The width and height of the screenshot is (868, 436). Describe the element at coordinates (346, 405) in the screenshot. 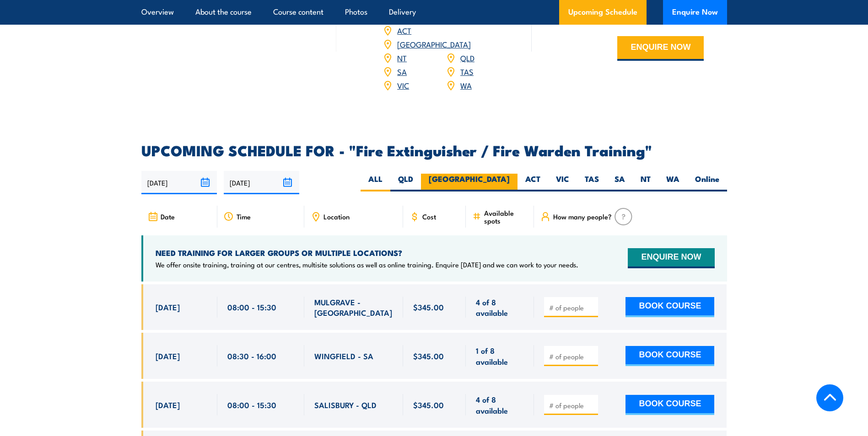

I see `span: SALISBURY - QLD` at that location.